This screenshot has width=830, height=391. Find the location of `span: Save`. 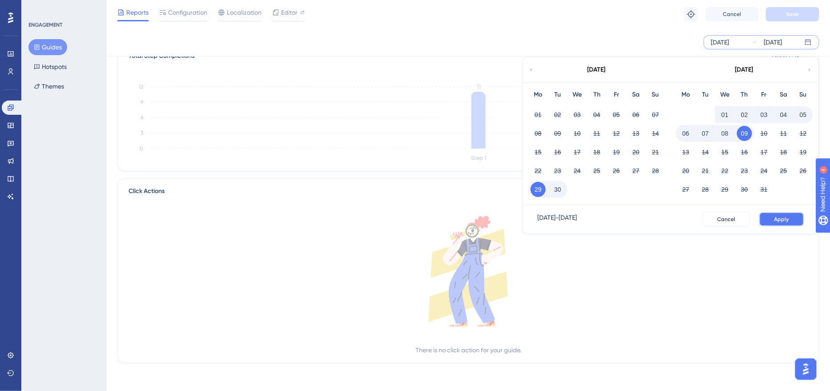

span: Save is located at coordinates (793, 14).